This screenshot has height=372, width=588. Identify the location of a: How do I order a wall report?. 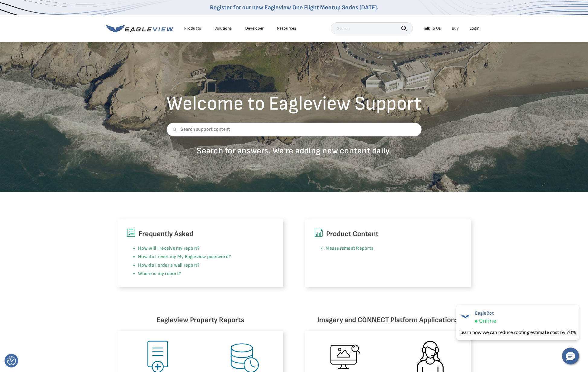
(169, 265).